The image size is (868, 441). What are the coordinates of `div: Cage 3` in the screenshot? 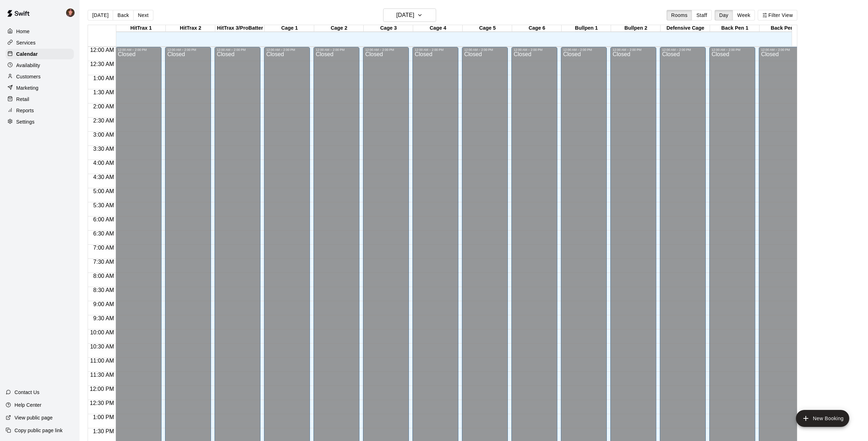 It's located at (389, 28).